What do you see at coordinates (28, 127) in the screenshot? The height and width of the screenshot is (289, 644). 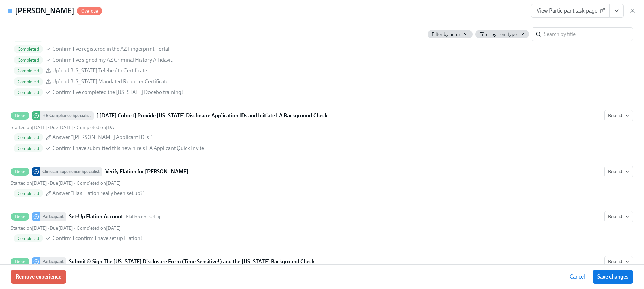 I see `span: Monday, September 8th 2025, 10:01 am` at bounding box center [28, 127].